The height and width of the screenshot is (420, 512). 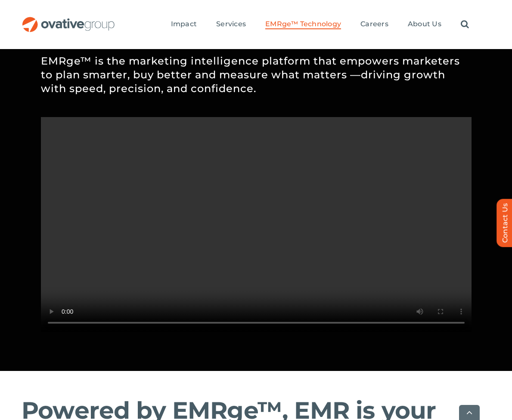 What do you see at coordinates (256, 225) in the screenshot?
I see `video: Sorry, your browser doesn't support embedded videos.` at bounding box center [256, 225].